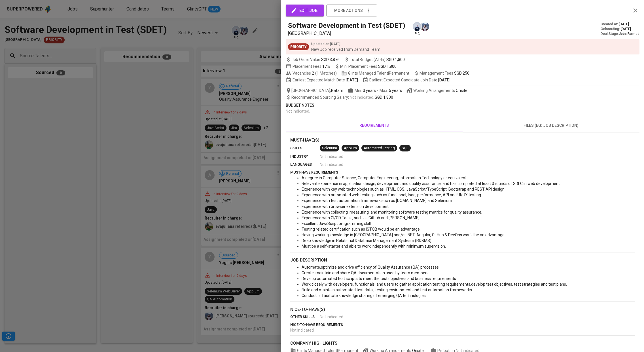 The image size is (644, 352). Describe the element at coordinates (463, 105) in the screenshot. I see `p: Budget Notes` at that location.